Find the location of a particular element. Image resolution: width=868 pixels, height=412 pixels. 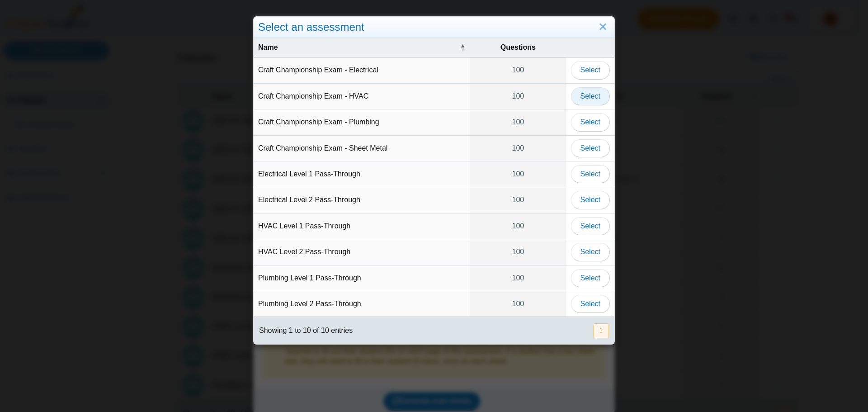

td: Craft Championship Exam - Plumbing is located at coordinates (362, 122).